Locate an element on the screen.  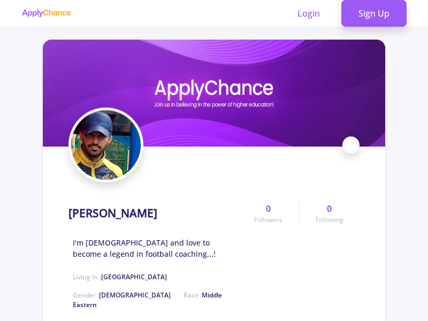
span: Gender : is located at coordinates (121, 295).